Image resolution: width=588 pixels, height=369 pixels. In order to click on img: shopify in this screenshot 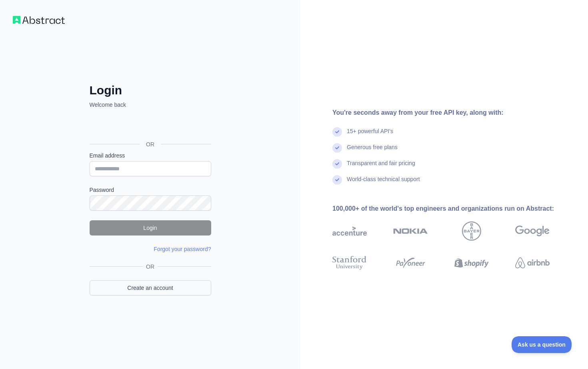, I will do `click(472, 263)`.